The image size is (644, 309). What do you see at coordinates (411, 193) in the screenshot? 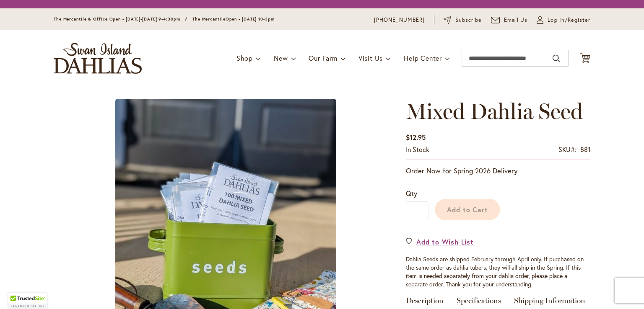
I see `span: Qty` at bounding box center [411, 193].